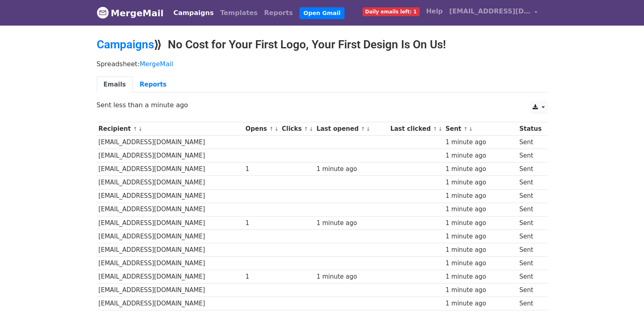 The image size is (644, 314). I want to click on a: Daily emails left: 1, so click(391, 12).